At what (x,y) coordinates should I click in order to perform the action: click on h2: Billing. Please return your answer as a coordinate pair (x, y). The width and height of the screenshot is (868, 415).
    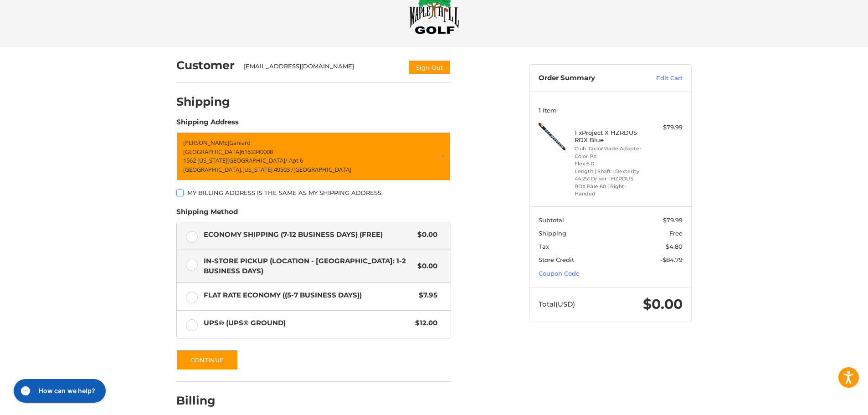
    Looking at the image, I should click on (203, 401).